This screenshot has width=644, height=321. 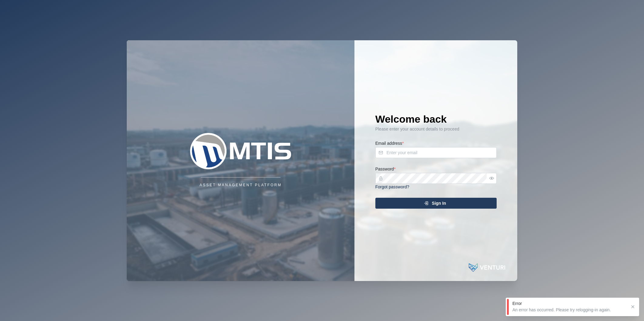 I want to click on h1: Welcome back, so click(x=436, y=119).